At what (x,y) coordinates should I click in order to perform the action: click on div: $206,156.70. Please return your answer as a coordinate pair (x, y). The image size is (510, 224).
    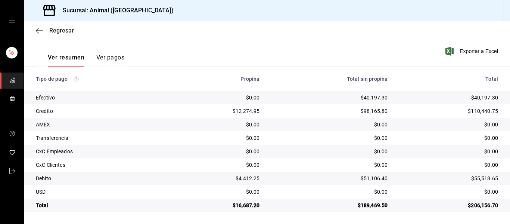
    Looking at the image, I should click on (449, 205).